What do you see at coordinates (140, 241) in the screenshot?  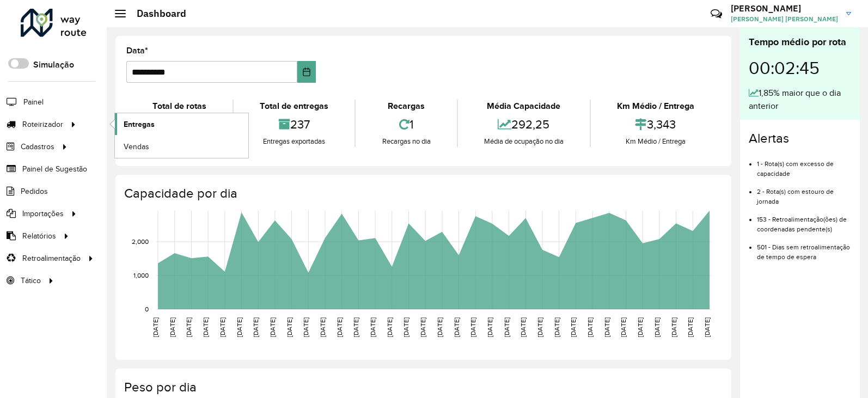 I see `text: 2,000` at bounding box center [140, 241].